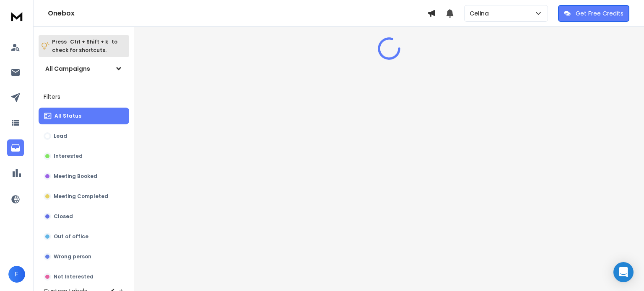 The image size is (644, 291). What do you see at coordinates (84, 68) in the screenshot?
I see `button: All Campaigns` at bounding box center [84, 68].